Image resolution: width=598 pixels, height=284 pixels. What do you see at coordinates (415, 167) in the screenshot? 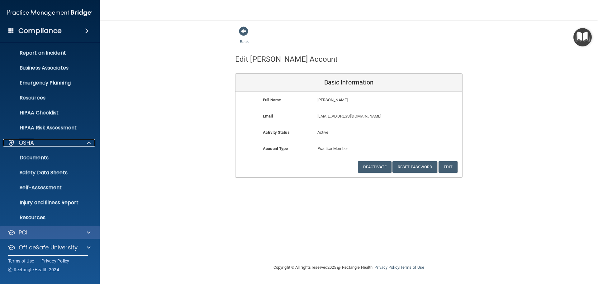
I see `button: Reset Password` at bounding box center [415, 167].